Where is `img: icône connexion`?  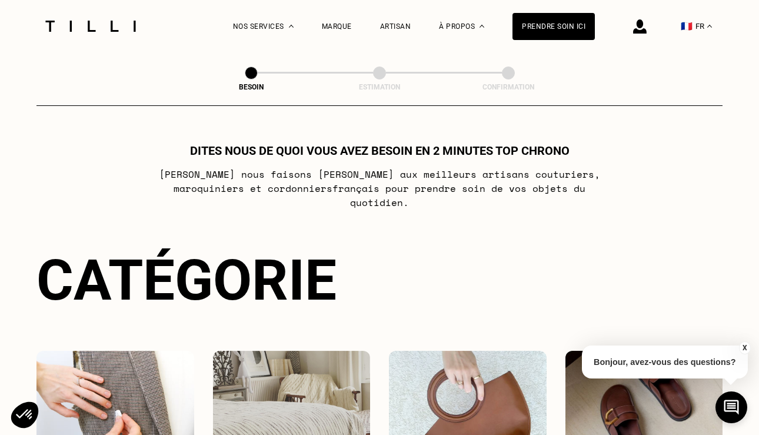 img: icône connexion is located at coordinates (639, 26).